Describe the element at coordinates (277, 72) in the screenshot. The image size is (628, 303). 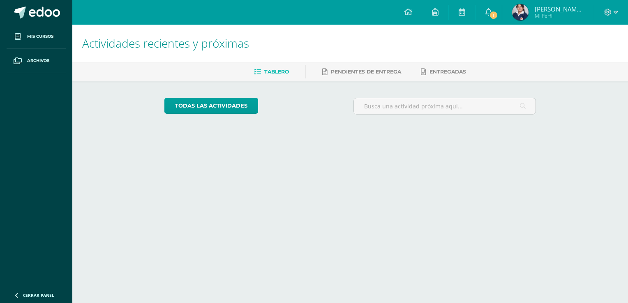
I see `span: Tablero` at that location.